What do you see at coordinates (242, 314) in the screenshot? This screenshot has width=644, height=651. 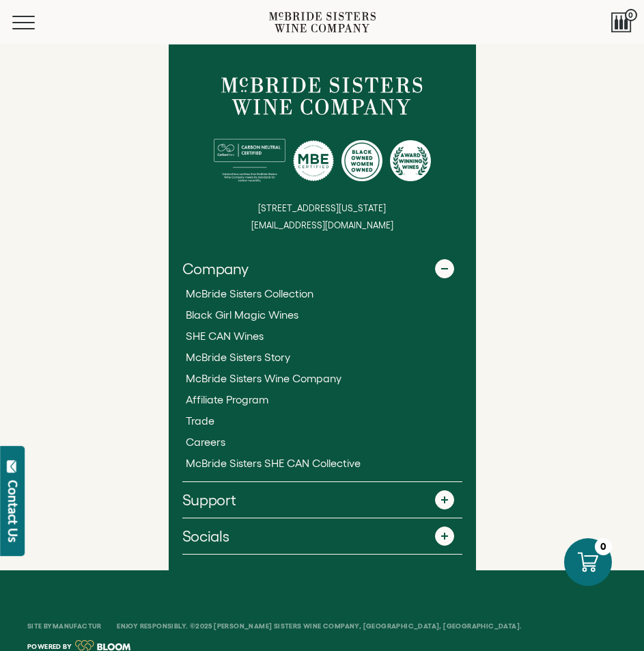 I see `span: Black Girl Magic Wines` at bounding box center [242, 314].